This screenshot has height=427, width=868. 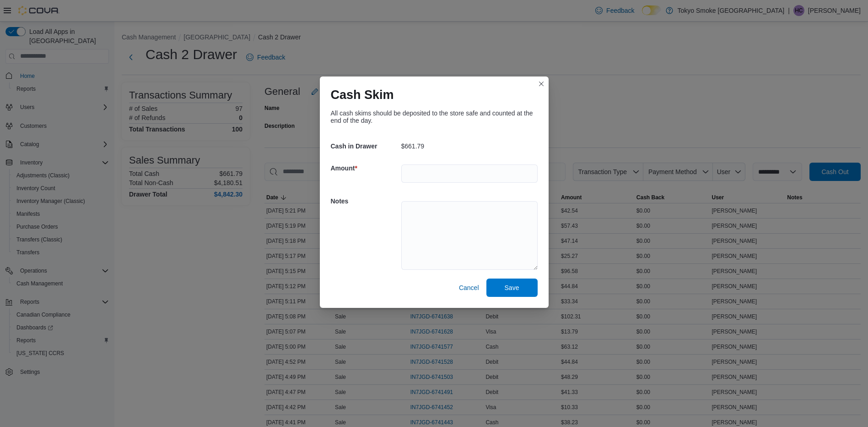 I want to click on p: $661.79, so click(x=413, y=146).